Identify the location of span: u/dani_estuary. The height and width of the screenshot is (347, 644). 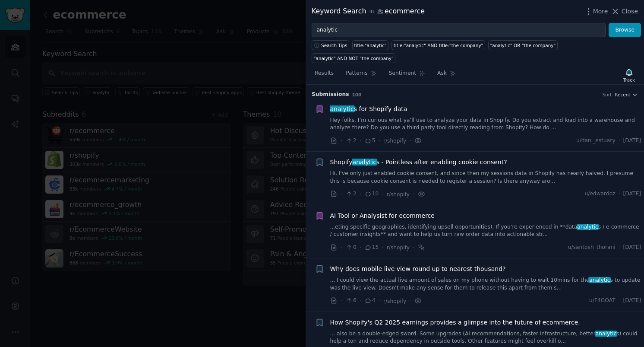
(596, 141).